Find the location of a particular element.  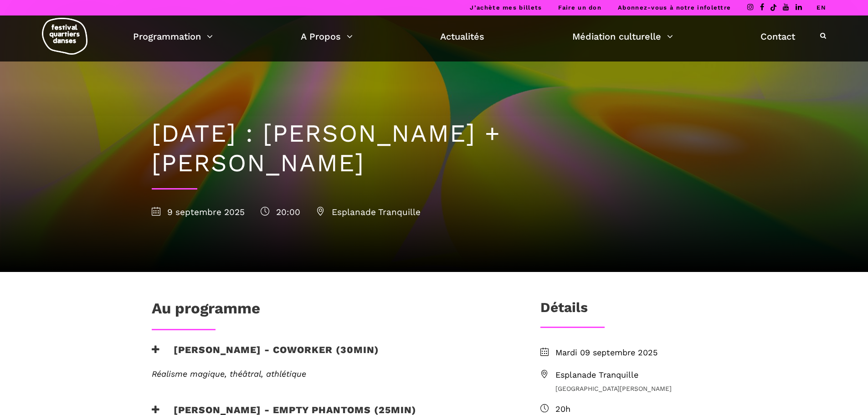

span: 20:00 is located at coordinates (280, 212).